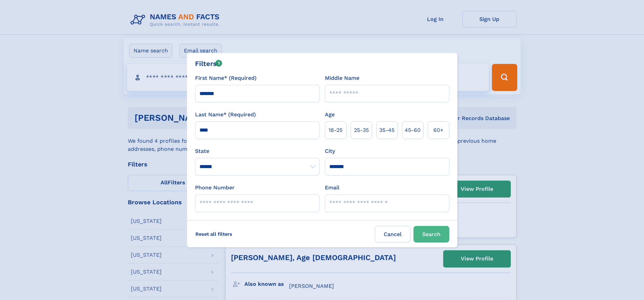  What do you see at coordinates (226, 115) in the screenshot?
I see `label: Last Name* (Required)` at bounding box center [226, 115].